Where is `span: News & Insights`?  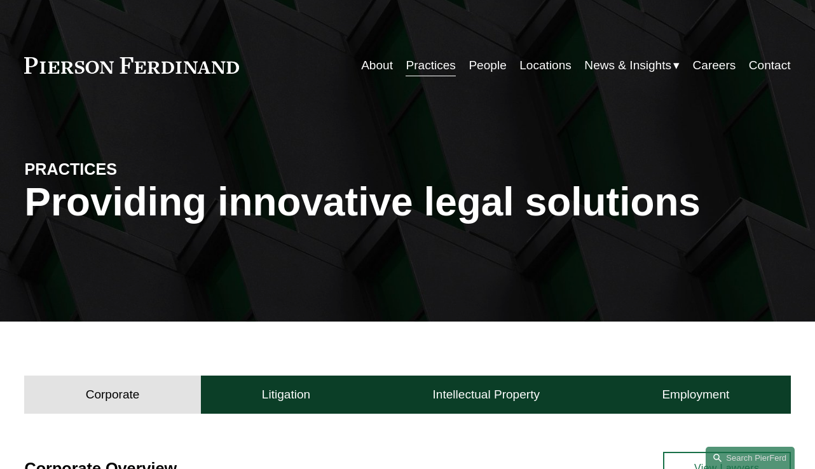 span: News & Insights is located at coordinates (628, 65).